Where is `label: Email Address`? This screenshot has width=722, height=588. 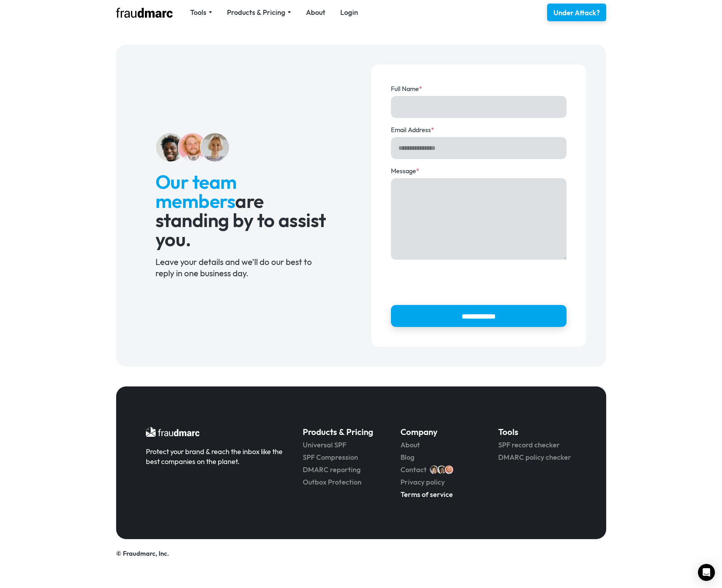 label: Email Address is located at coordinates (479, 130).